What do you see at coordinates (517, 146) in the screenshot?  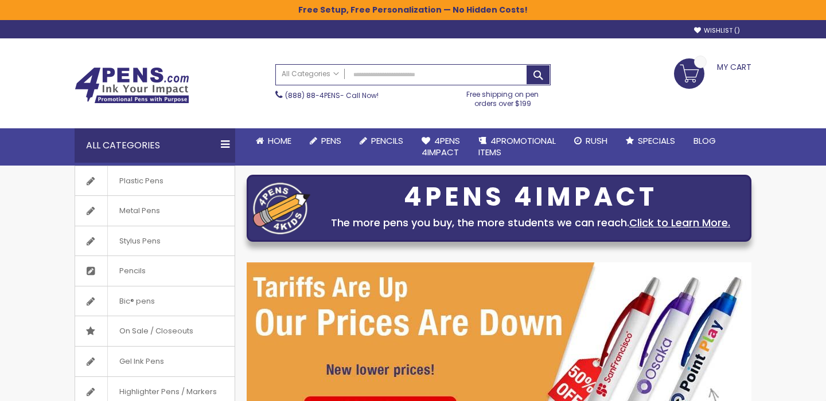 I see `span: 4PROMOTIONAL ITEMS` at bounding box center [517, 146].